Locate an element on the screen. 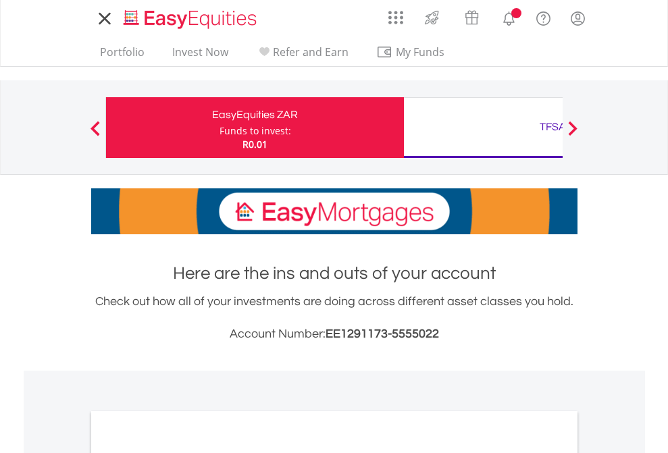  span: My Funds is located at coordinates (420, 52).